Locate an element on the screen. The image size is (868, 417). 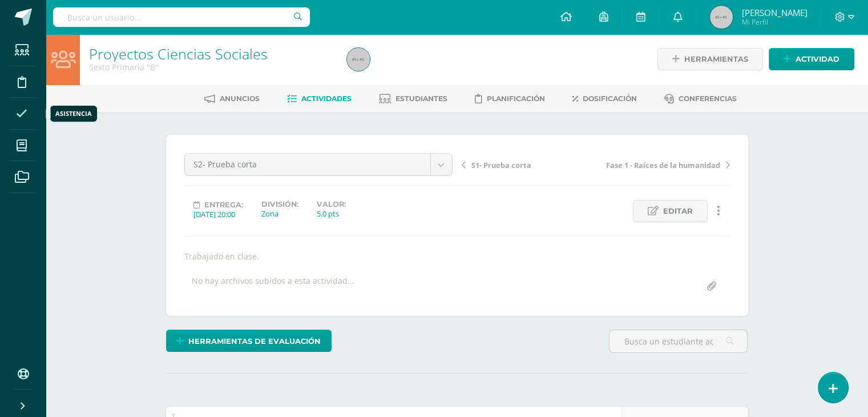
input: Busca un usuario... is located at coordinates (181, 17).